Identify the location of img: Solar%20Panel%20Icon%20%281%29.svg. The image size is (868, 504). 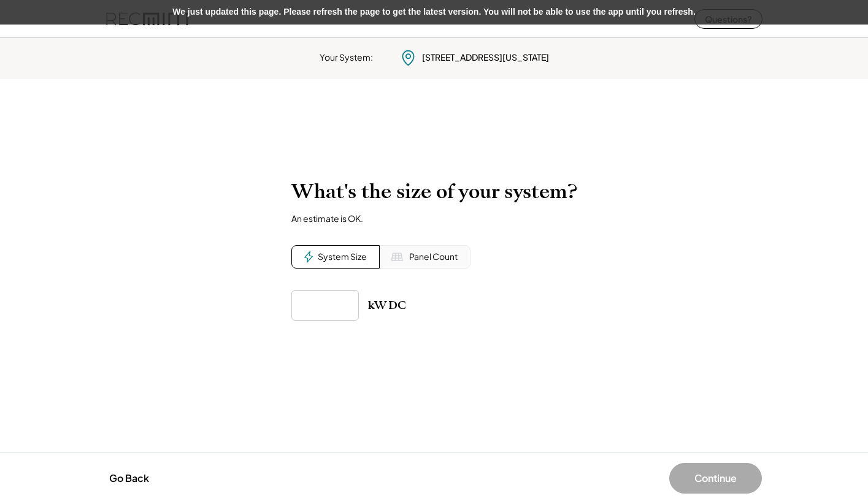
(397, 257).